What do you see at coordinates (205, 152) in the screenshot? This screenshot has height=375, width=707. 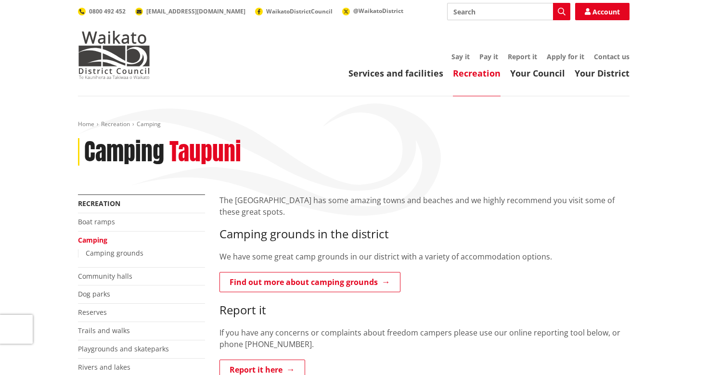 I see `h2: Taupuni` at bounding box center [205, 152].